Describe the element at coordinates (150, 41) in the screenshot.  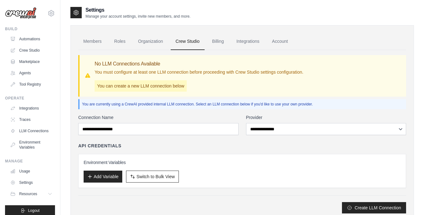
I see `a: Organization` at that location.